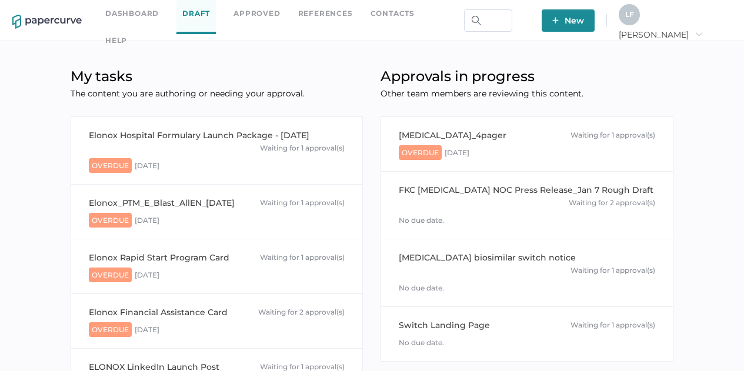  I want to click on a: Dashboard, so click(132, 14).